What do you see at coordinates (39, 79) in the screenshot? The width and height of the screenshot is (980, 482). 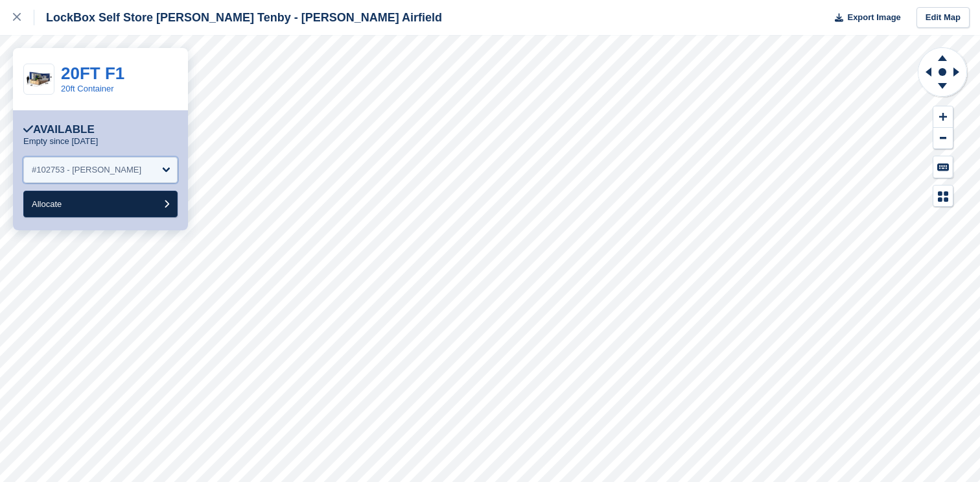 I see `img: 20-ft-container.jpg` at bounding box center [39, 79].